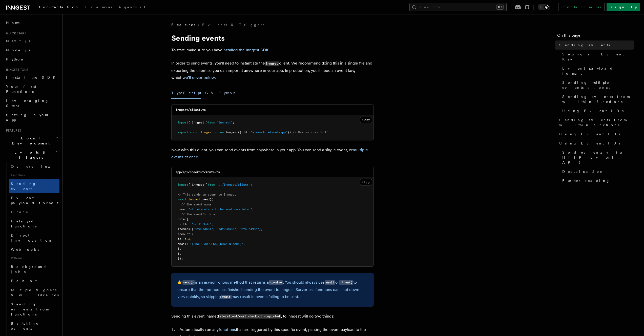 This screenshot has width=644, height=336. I want to click on span: // The event name, so click(196, 204).